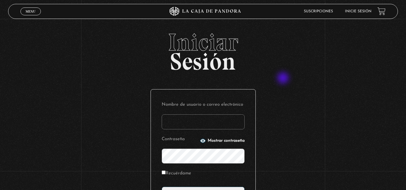  I want to click on a: Inicie sesión, so click(358, 11).